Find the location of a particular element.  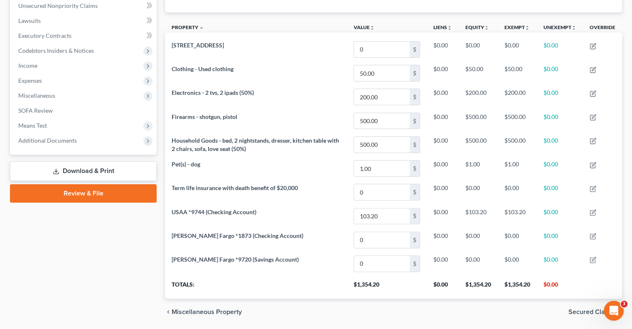

i: chevron_left is located at coordinates (168, 312).